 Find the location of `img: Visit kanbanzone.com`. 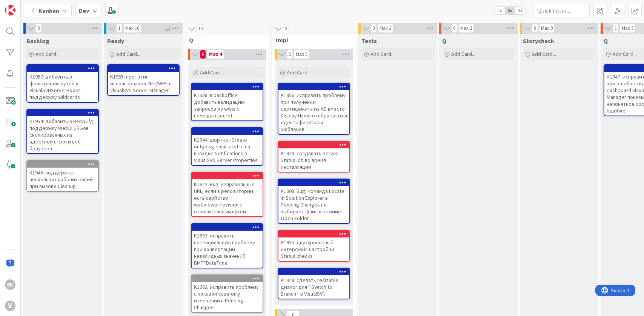

img: Visit kanbanzone.com is located at coordinates (10, 10).